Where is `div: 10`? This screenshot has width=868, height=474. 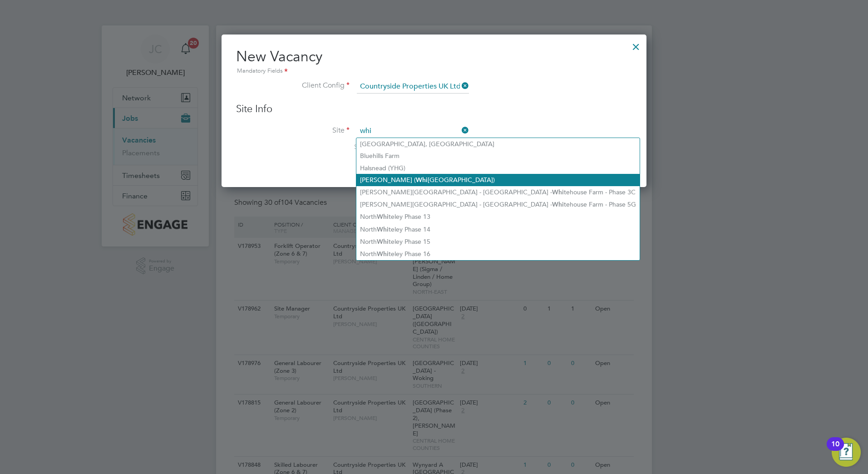
div: 10 is located at coordinates (835, 450).